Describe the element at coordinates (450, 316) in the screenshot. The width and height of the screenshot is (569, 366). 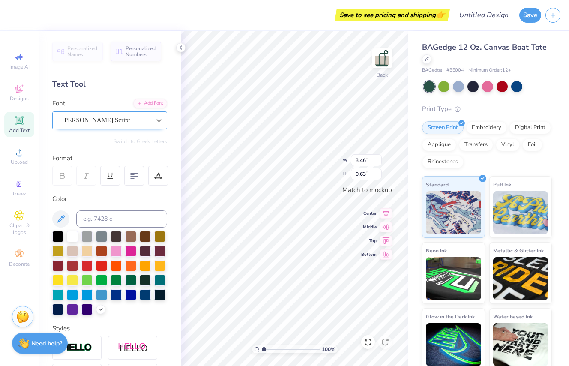
I see `span: Glow in the Dark Ink` at that location.